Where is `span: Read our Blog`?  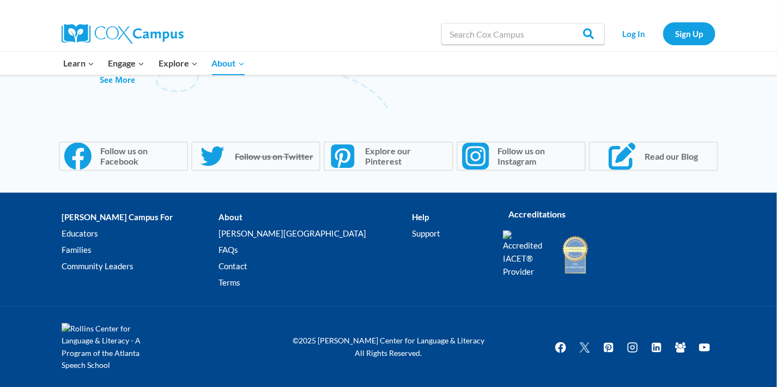 span: Read our Blog is located at coordinates (670, 156).